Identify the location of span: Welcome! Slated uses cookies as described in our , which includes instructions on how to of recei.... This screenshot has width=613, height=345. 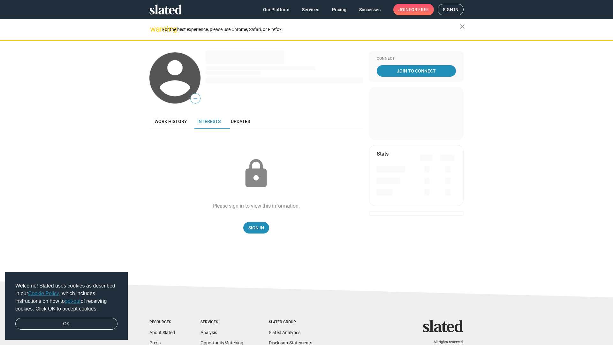
(66, 297).